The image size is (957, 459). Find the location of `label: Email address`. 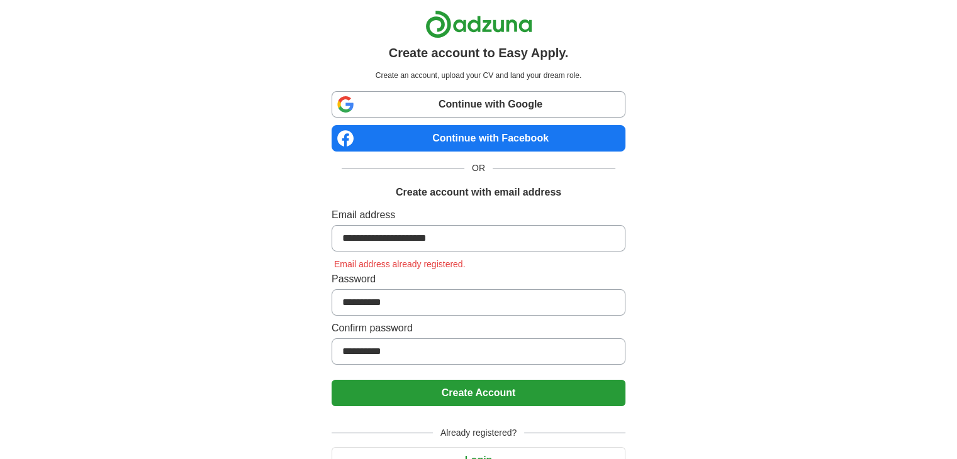

label: Email address is located at coordinates (478, 215).